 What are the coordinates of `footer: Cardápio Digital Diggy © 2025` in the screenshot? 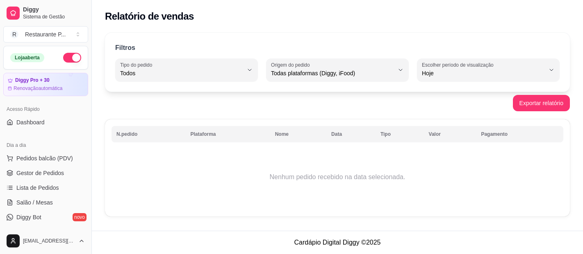 It's located at (337, 243).